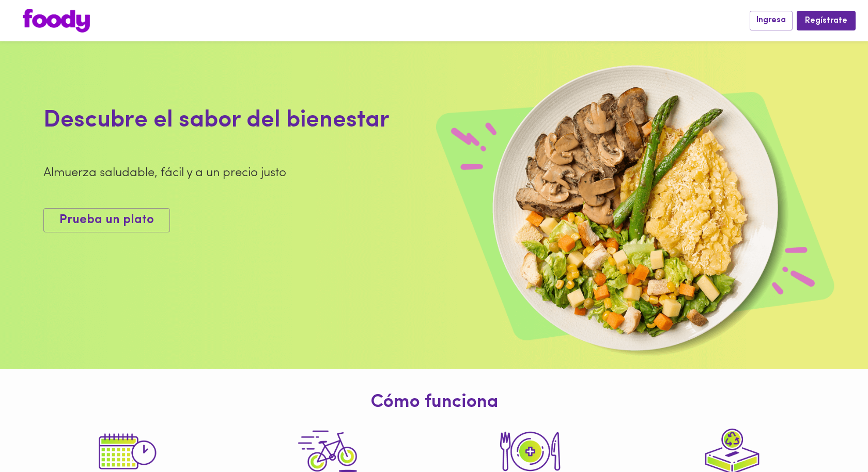  Describe the element at coordinates (56, 20) in the screenshot. I see `img: logo.png` at that location.